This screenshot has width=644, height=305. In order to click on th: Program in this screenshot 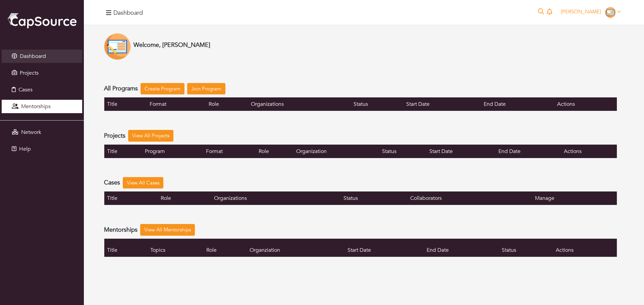, I will do `click(173, 151)`.